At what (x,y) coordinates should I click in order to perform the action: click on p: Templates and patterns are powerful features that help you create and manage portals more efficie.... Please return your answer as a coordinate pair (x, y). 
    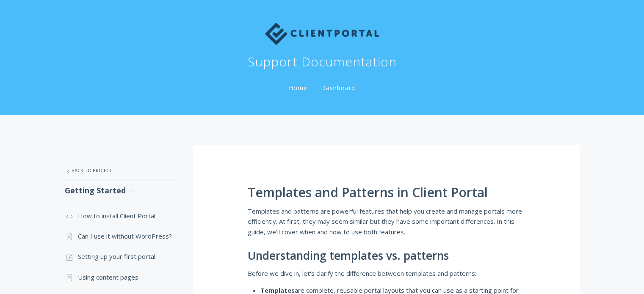
    Looking at the image, I should click on (386, 221).